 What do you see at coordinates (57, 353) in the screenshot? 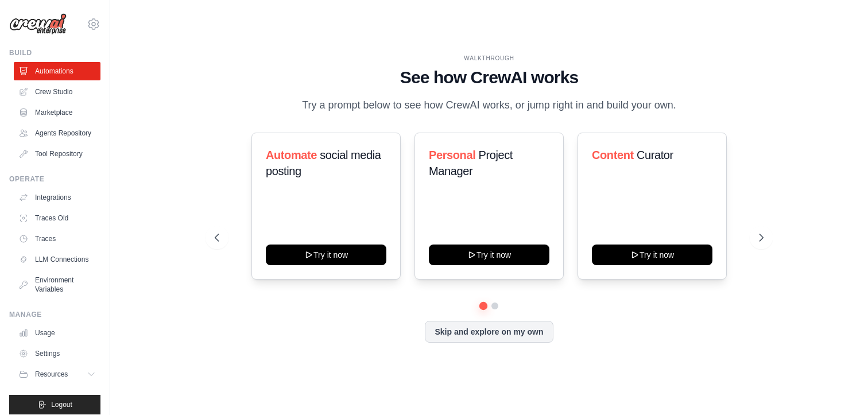
I see `a: Settings` at bounding box center [57, 353].